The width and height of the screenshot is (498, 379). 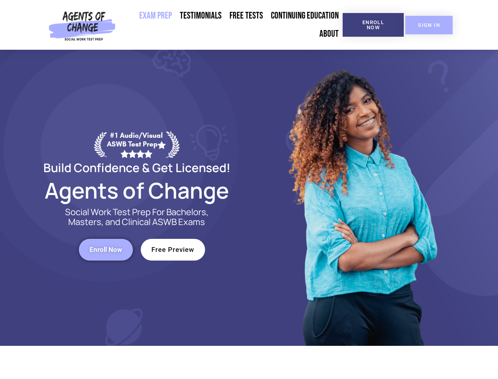 What do you see at coordinates (137, 144) in the screenshot?
I see `div: #1 Audio/Visual ASWB Test Prep` at bounding box center [137, 144].